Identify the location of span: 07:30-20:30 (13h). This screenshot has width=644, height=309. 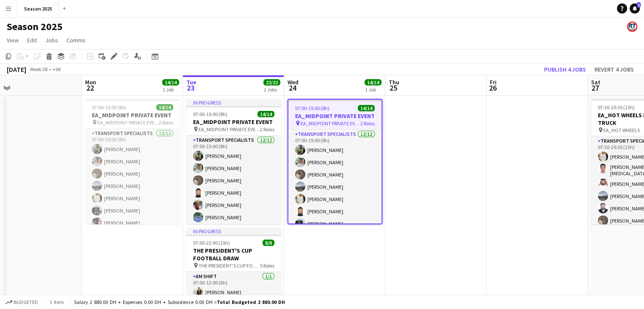
(616, 107).